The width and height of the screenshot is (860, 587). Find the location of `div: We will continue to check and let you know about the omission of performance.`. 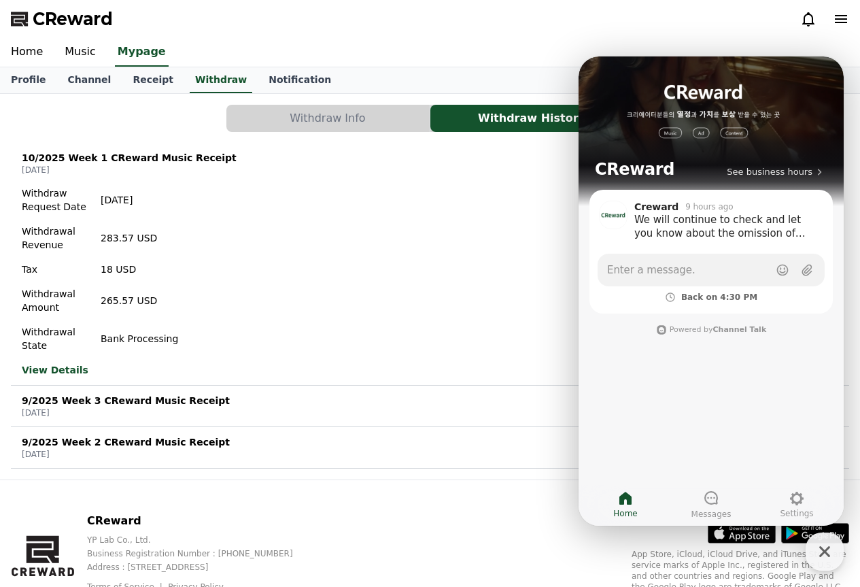

div: We will continue to check and let you know about the omission of performance. is located at coordinates (148, 170).